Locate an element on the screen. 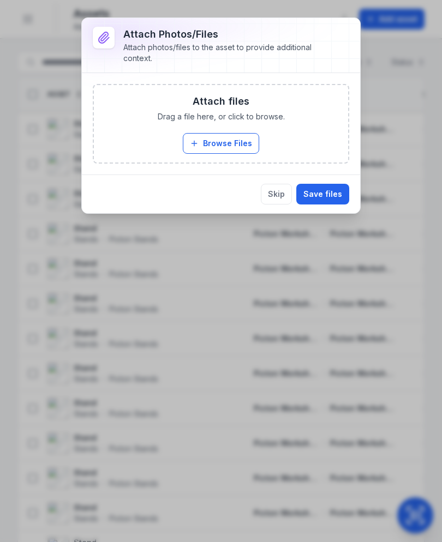  button: Save files is located at coordinates (322, 194).